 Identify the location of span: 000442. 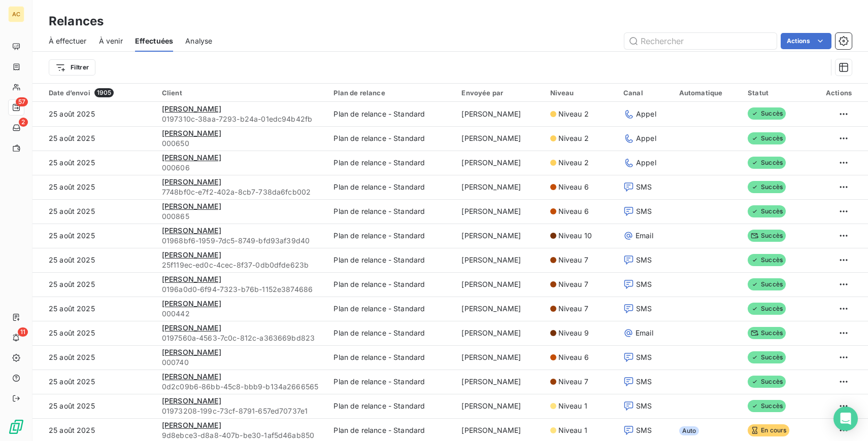
(241, 314).